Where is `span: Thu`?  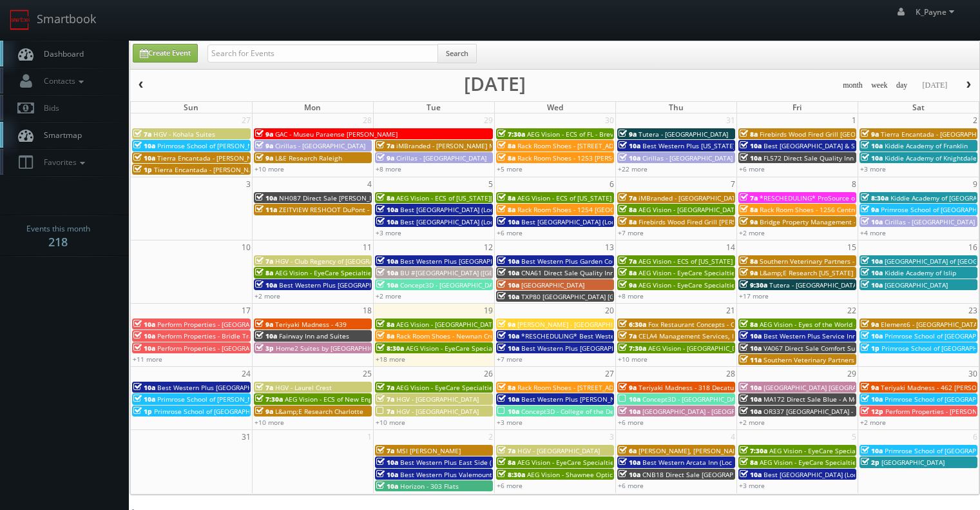
span: Thu is located at coordinates (676, 107).